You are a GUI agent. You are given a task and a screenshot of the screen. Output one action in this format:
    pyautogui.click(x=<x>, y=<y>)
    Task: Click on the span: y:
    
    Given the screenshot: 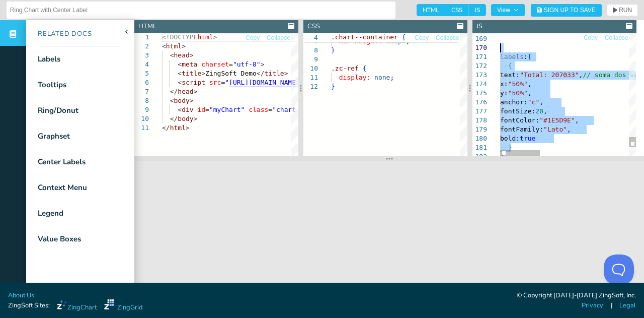 What is the action you would take?
    pyautogui.click(x=504, y=93)
    